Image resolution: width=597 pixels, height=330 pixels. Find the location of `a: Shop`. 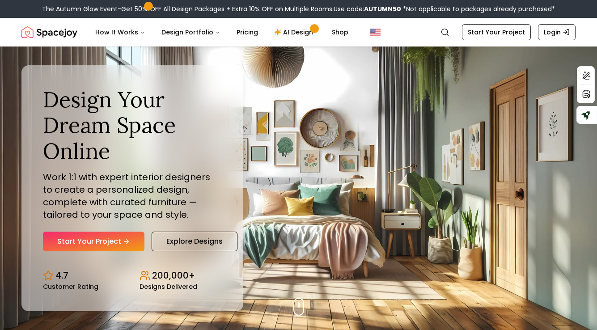

a: Shop is located at coordinates (340, 32).